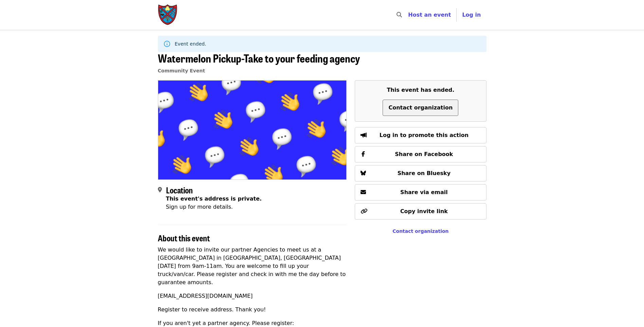 Image resolution: width=644 pixels, height=327 pixels. I want to click on span: Host an event, so click(430, 15).